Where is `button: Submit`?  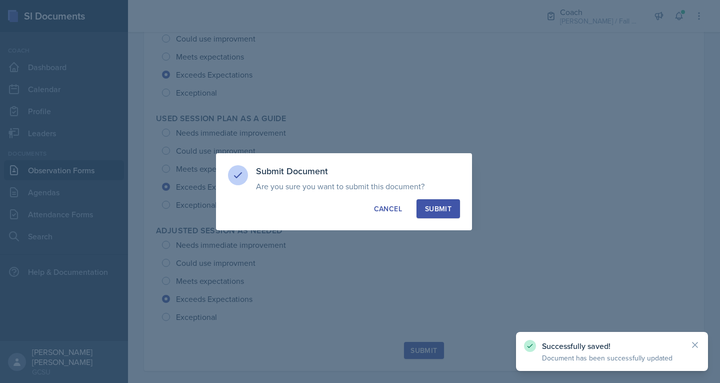
button: Submit is located at coordinates (438, 209).